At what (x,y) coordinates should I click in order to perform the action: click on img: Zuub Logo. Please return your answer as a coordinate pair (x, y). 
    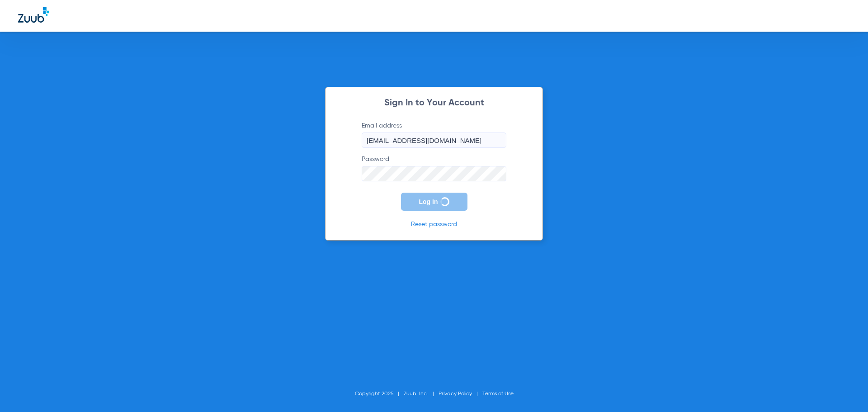
    Looking at the image, I should click on (34, 14).